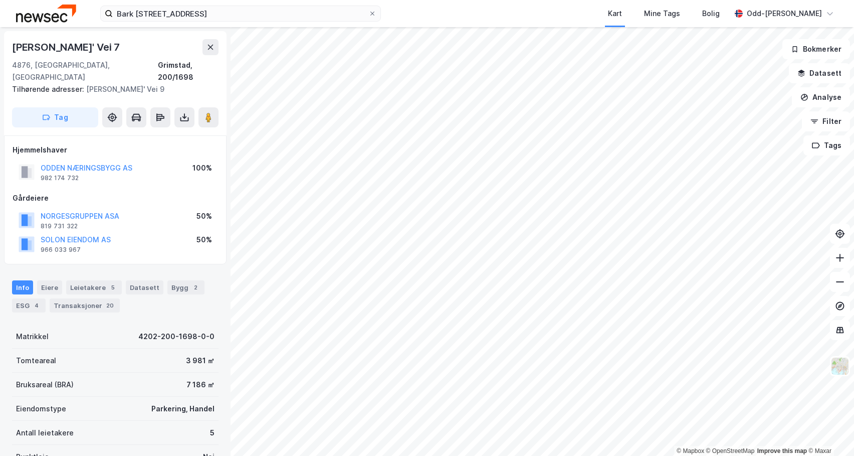 The image size is (854, 456). Describe the element at coordinates (241, 14) in the screenshot. I see `input: Søk på adresse, matrikkel, gårdeiere, leietakere eller personer` at that location.